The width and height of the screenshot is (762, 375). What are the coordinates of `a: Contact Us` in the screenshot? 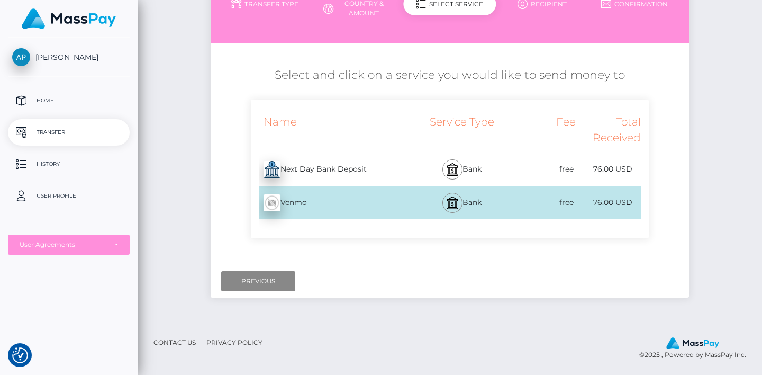 It's located at (175, 342).